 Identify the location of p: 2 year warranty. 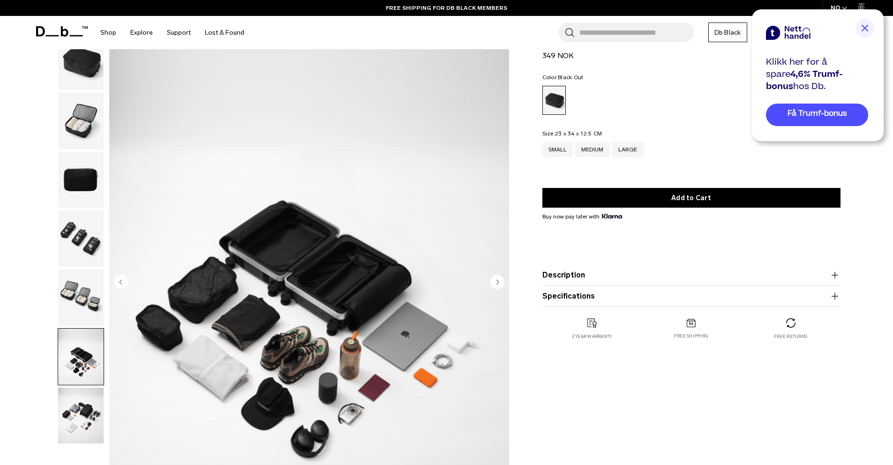
(592, 337).